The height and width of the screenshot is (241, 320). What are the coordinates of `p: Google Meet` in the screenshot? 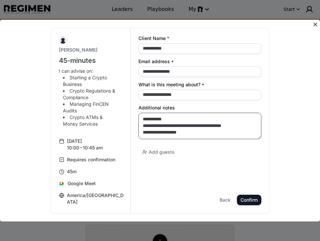 It's located at (81, 184).